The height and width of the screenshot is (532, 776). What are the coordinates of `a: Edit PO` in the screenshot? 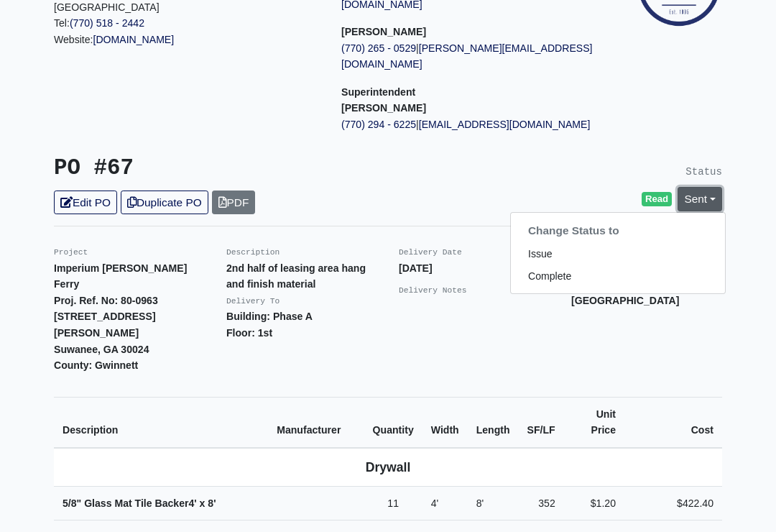 It's located at (85, 202).